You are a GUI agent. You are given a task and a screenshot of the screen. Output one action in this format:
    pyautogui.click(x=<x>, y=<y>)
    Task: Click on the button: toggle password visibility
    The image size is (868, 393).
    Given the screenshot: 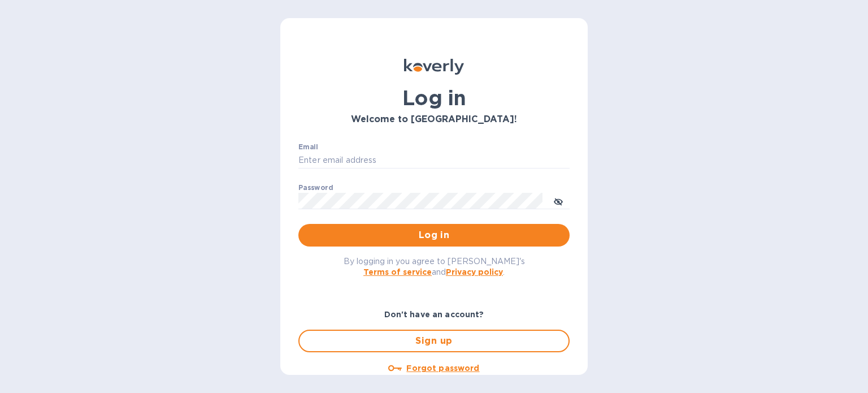 What is the action you would take?
    pyautogui.click(x=559, y=201)
    